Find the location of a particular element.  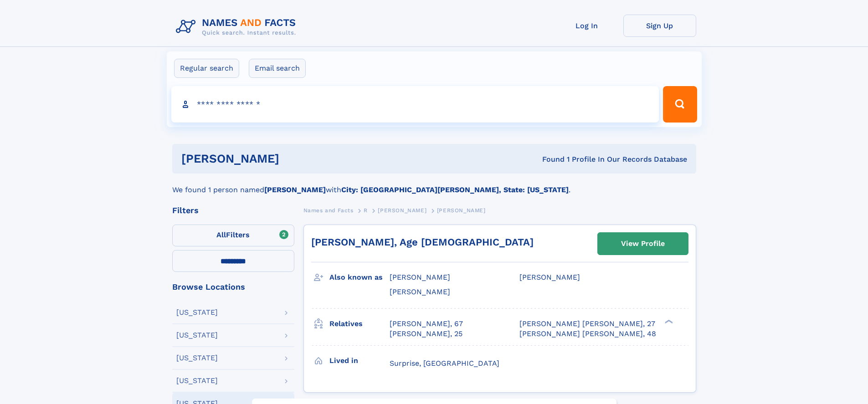

label: Regular search is located at coordinates (207, 68).